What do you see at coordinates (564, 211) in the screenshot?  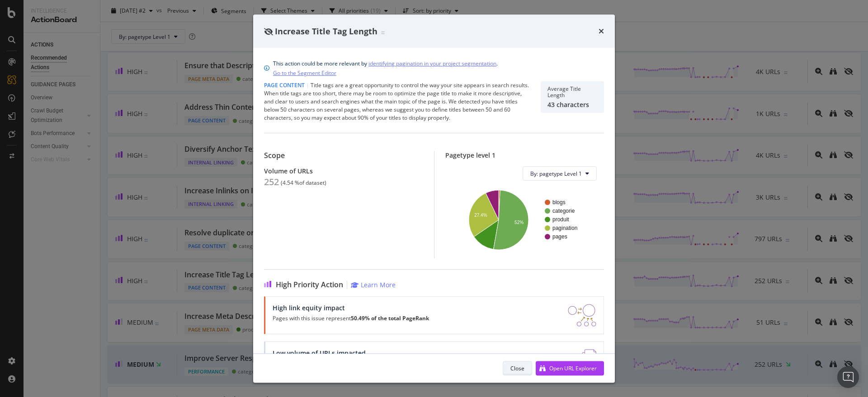 I see `text: categorie` at bounding box center [564, 211].